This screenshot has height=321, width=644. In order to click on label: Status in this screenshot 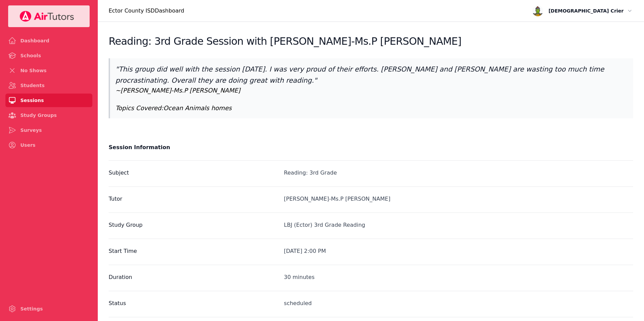, I will do `click(195, 304)`.